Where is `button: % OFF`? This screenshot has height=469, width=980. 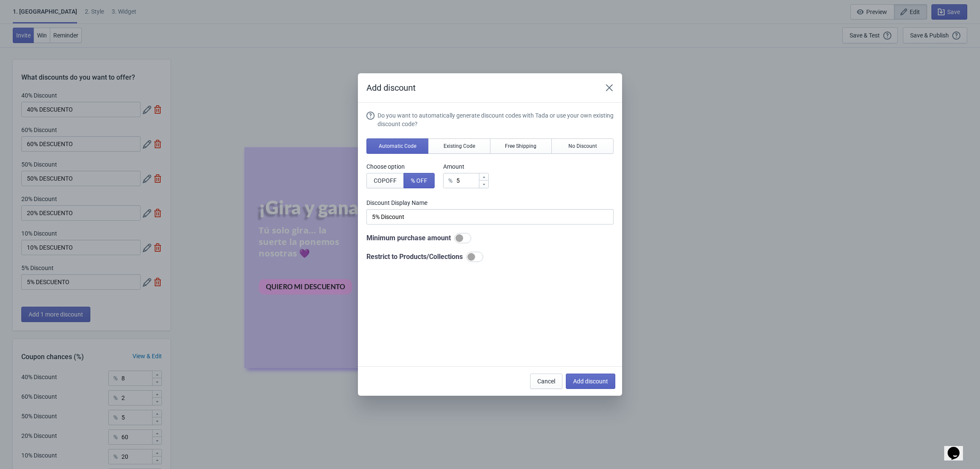
button: % OFF is located at coordinates (419, 181).